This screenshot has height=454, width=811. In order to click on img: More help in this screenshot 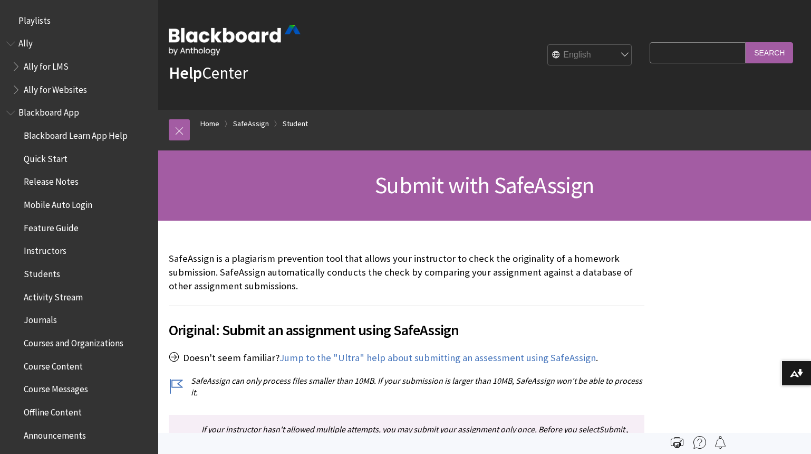, I will do `click(700, 442)`.